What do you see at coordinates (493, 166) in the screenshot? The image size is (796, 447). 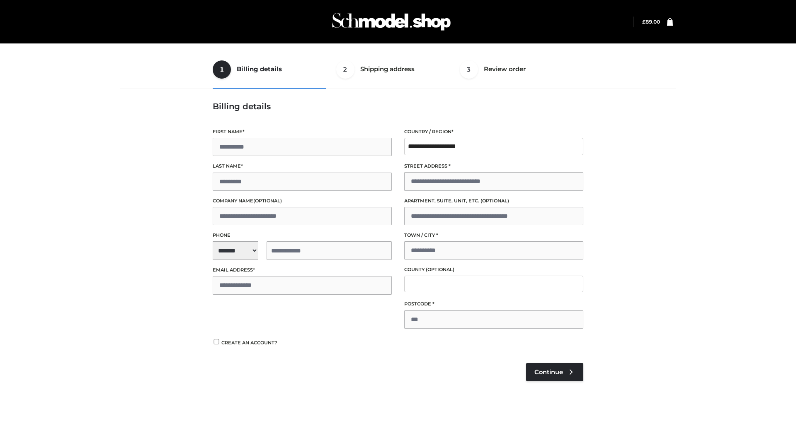 I see `label: Street address` at bounding box center [493, 166].